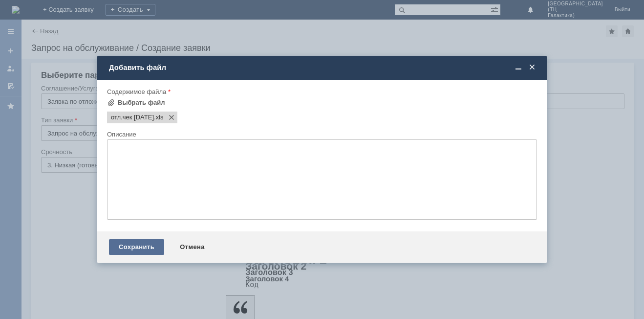  Describe the element at coordinates (518, 67) in the screenshot. I see `span: Свернуть (Ctrl + M)` at that location.